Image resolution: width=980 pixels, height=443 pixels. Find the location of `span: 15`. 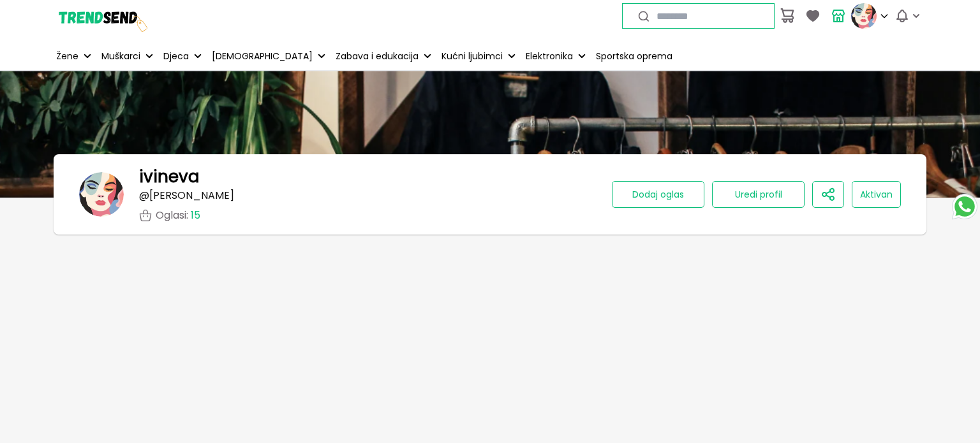

span: 15 is located at coordinates (195, 215).